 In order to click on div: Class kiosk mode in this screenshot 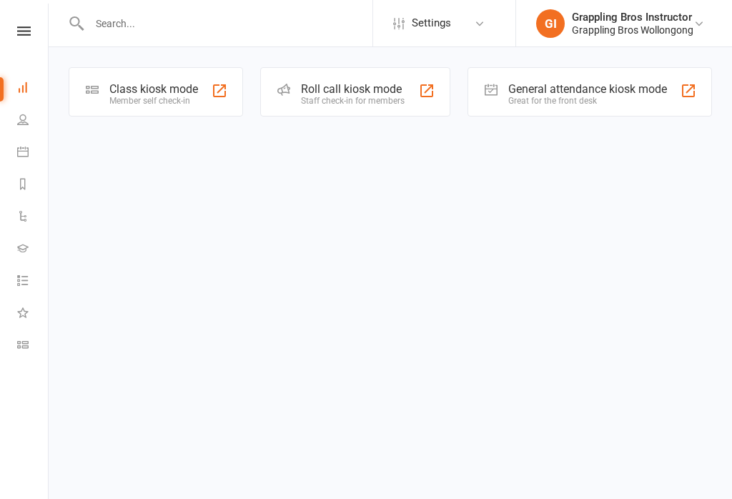, I will do `click(154, 89)`.